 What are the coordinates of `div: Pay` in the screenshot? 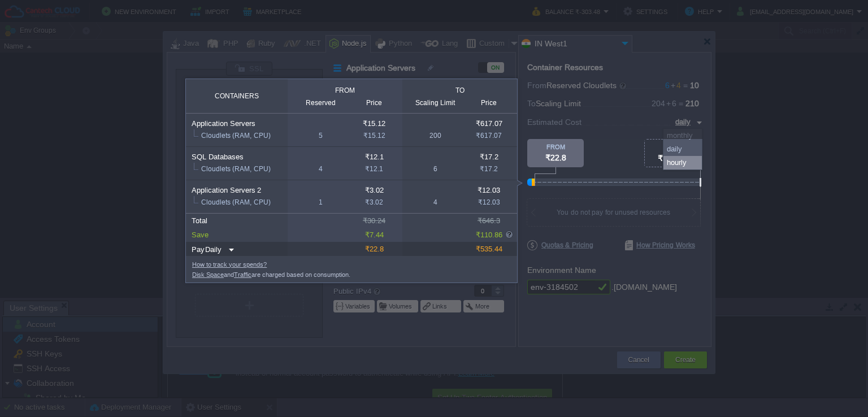 It's located at (198, 250).